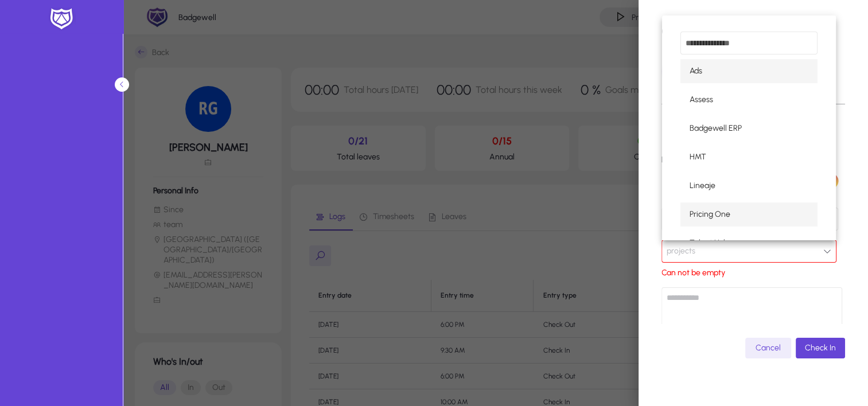  What do you see at coordinates (702, 100) in the screenshot?
I see `span: Assess` at bounding box center [702, 100].